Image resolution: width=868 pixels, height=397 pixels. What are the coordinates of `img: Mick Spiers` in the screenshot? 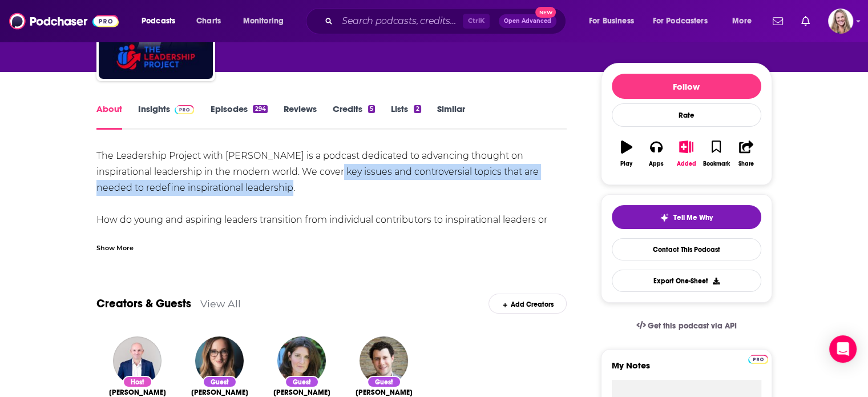 It's located at (137, 360).